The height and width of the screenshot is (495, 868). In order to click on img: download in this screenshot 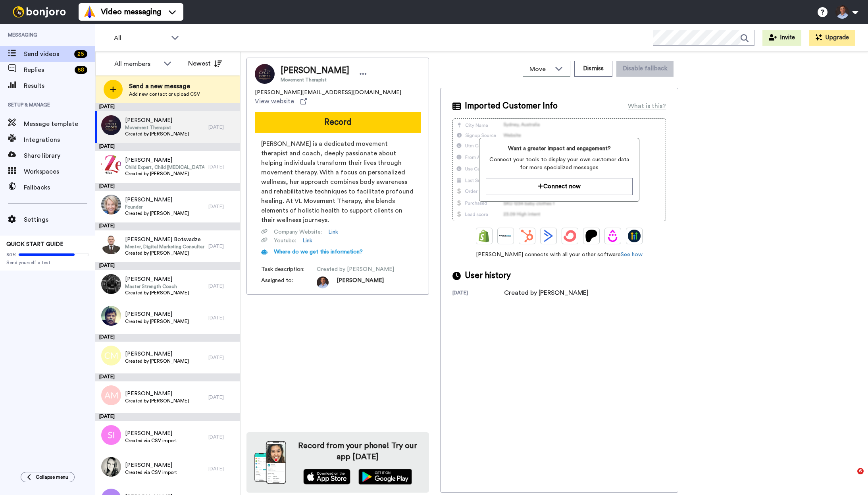, I will do `click(270, 462)`.